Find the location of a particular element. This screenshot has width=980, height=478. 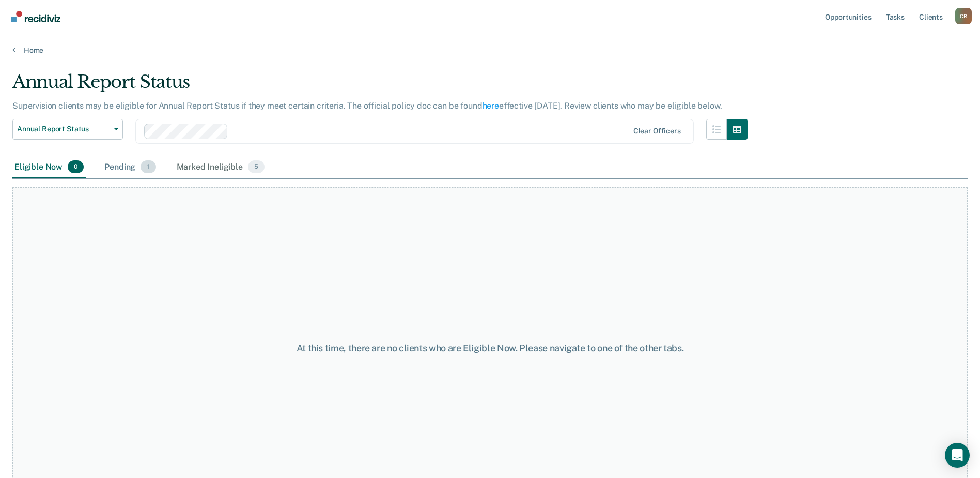

div: Clear officers is located at coordinates (657, 131).